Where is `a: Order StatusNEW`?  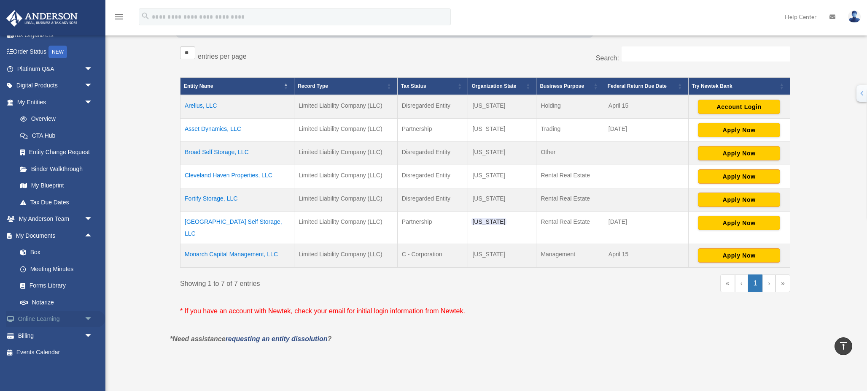
a: Order StatusNEW is located at coordinates (56, 52).